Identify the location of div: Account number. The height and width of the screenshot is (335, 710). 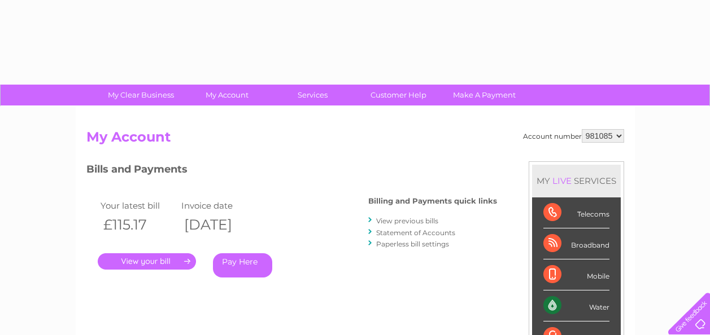
(573, 136).